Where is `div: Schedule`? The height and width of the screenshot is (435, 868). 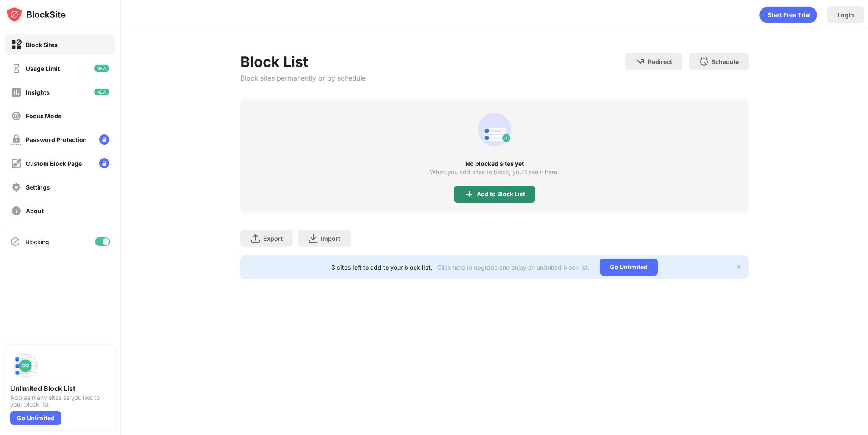 div: Schedule is located at coordinates (725, 61).